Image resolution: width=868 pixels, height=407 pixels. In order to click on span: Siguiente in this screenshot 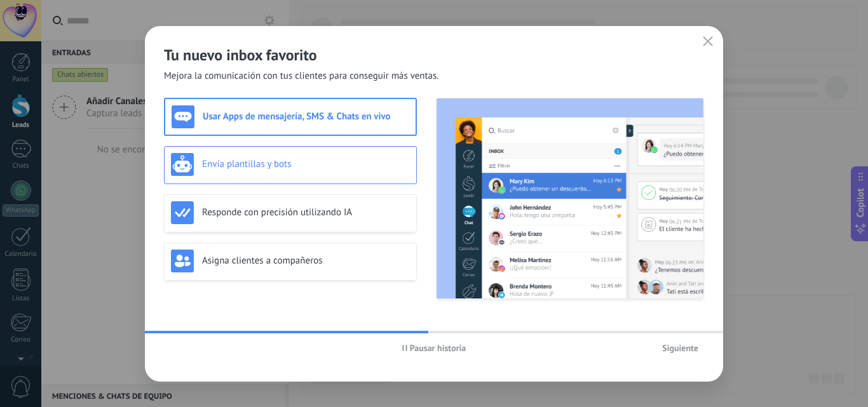, I will do `click(680, 349)`.